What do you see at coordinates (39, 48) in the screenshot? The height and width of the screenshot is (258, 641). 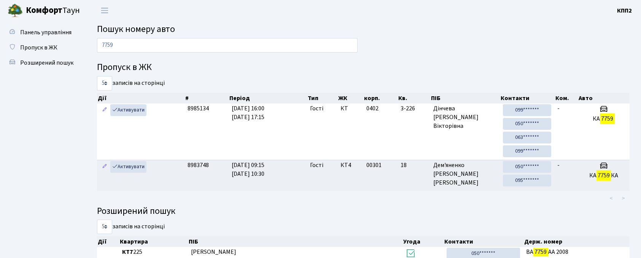 I see `span: Пропуск в ЖК` at bounding box center [39, 48].